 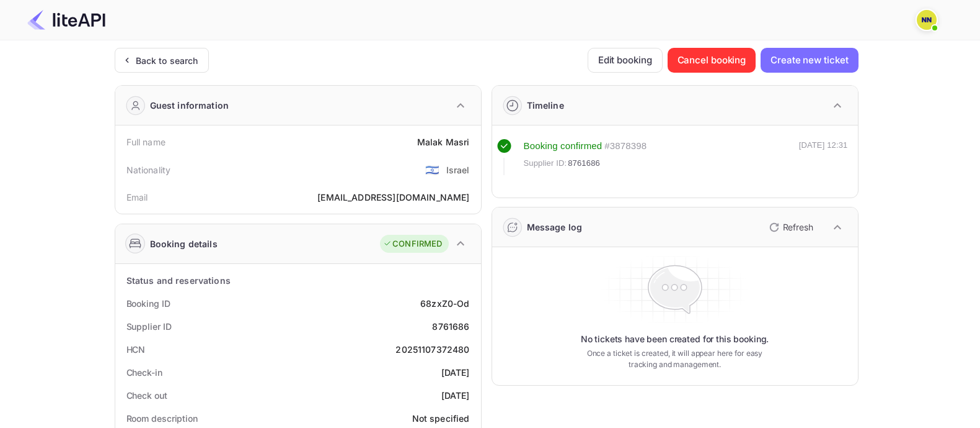 I want to click on div: Check-in, so click(x=145, y=372).